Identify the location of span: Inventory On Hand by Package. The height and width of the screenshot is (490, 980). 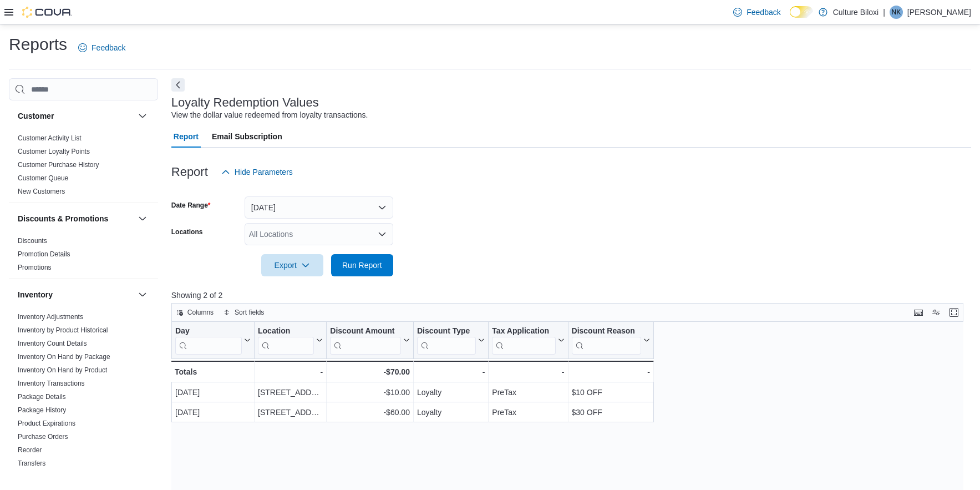
(64, 357).